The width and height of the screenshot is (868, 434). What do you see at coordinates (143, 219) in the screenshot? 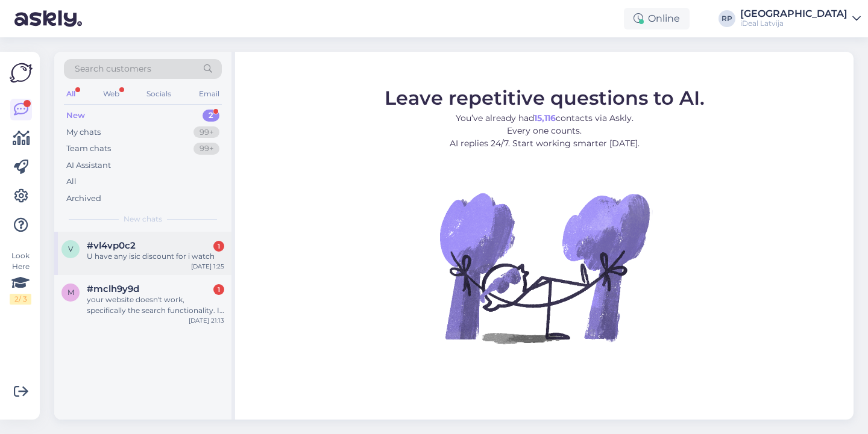
I see `span: New chats` at bounding box center [143, 219].